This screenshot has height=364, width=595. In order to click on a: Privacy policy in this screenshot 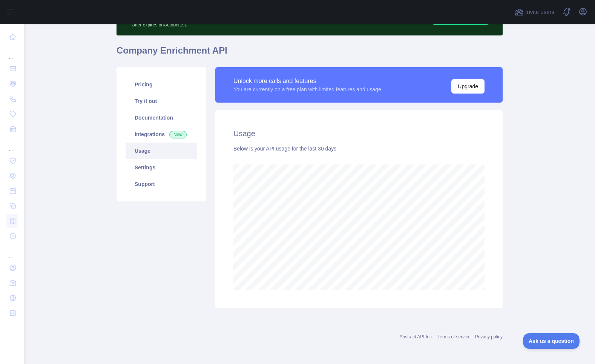, I will do `click(489, 337)`.